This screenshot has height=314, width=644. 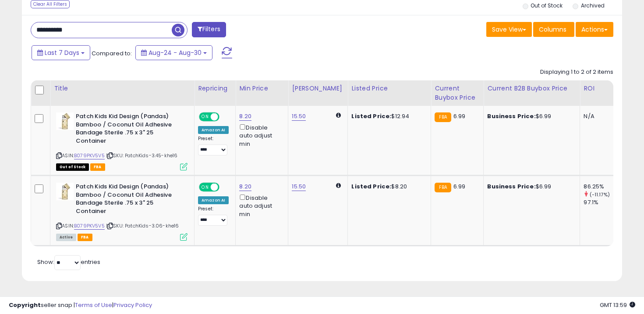 What do you see at coordinates (388, 187) in the screenshot?
I see `div: $8.20` at bounding box center [388, 187].